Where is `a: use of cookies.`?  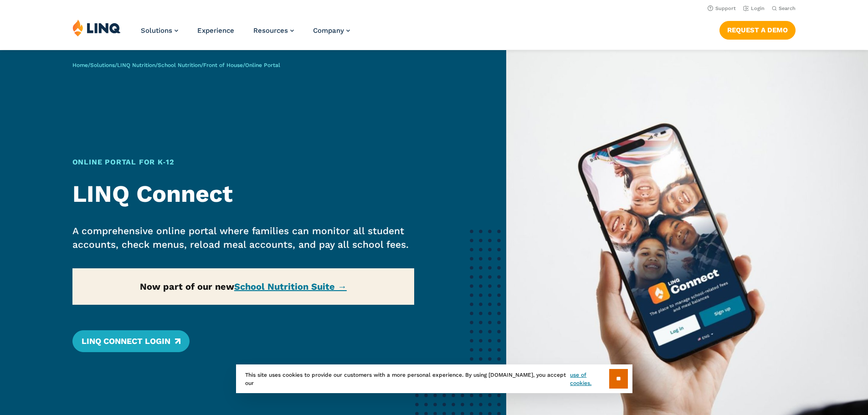 a: use of cookies. is located at coordinates (589, 379).